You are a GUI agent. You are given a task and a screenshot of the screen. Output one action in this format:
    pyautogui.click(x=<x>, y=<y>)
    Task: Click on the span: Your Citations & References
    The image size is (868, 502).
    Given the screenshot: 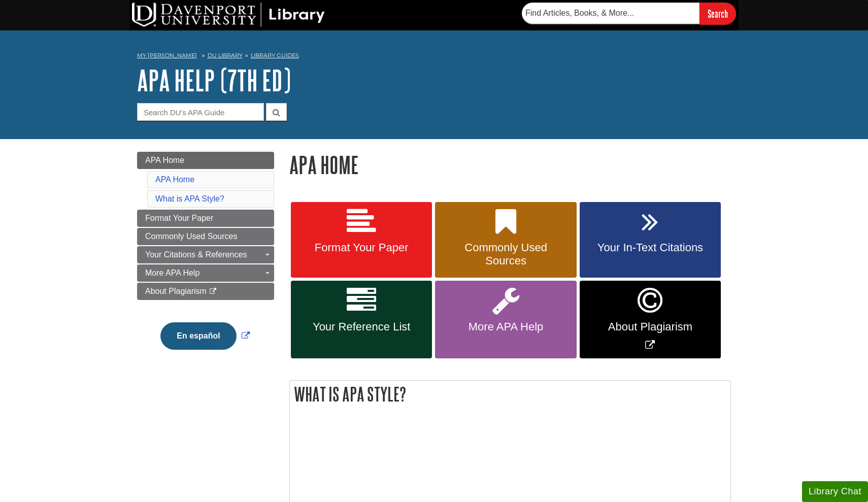 What is the action you would take?
    pyautogui.click(x=196, y=254)
    